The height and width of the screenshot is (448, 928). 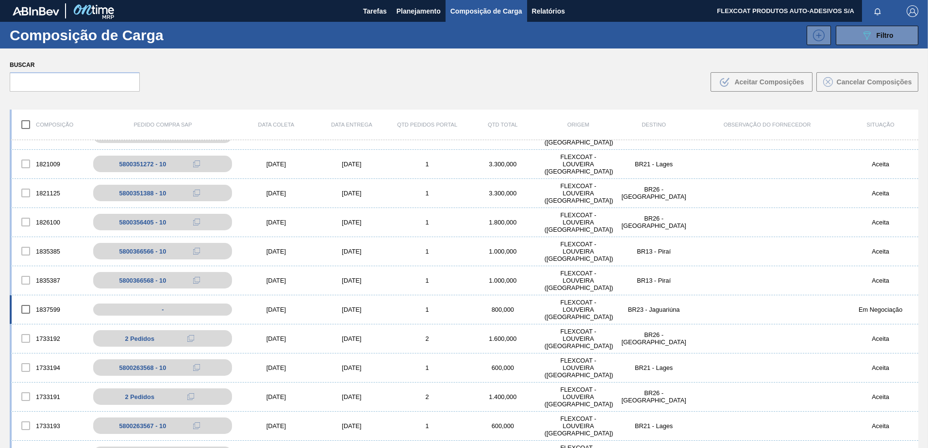 What do you see at coordinates (548, 11) in the screenshot?
I see `span: Relatórios` at bounding box center [548, 11].